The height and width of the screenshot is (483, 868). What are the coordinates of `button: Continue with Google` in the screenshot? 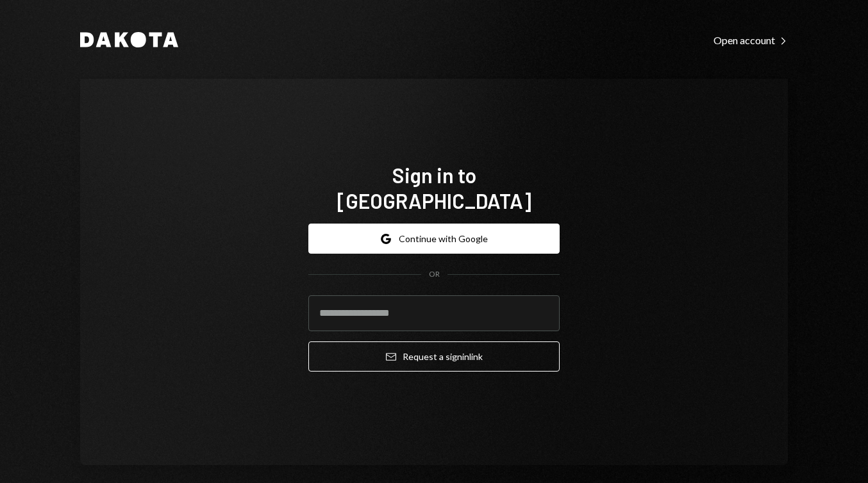 It's located at (434, 238).